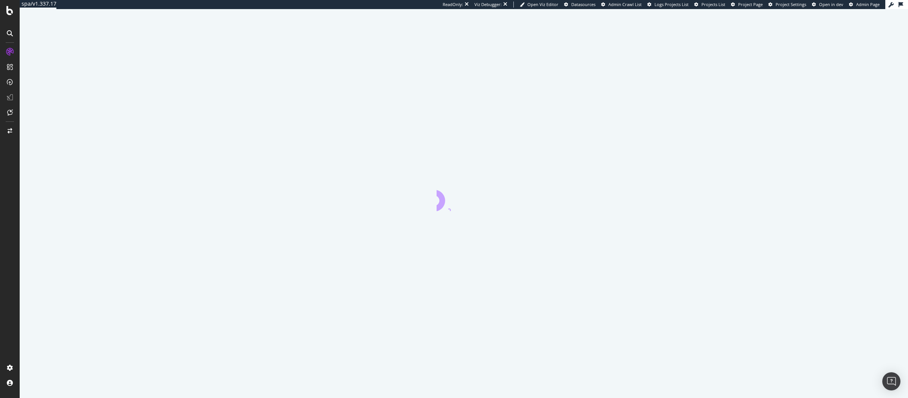 This screenshot has height=398, width=908. Describe the element at coordinates (787, 5) in the screenshot. I see `a: Project Settings` at that location.